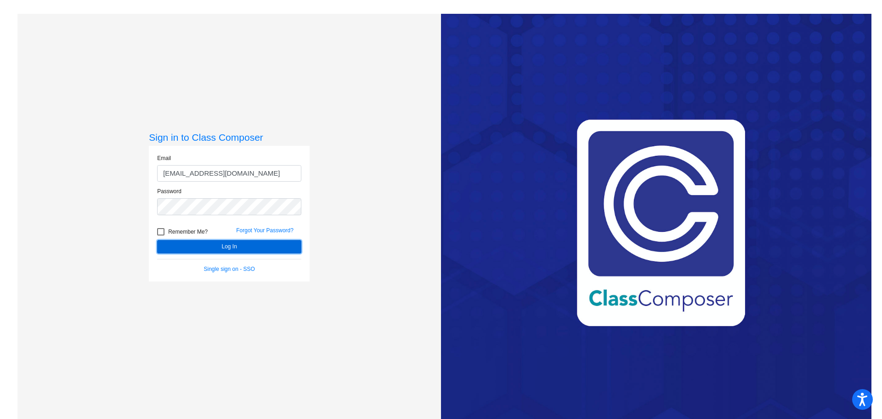  I want to click on span: Remember Me?, so click(188, 232).